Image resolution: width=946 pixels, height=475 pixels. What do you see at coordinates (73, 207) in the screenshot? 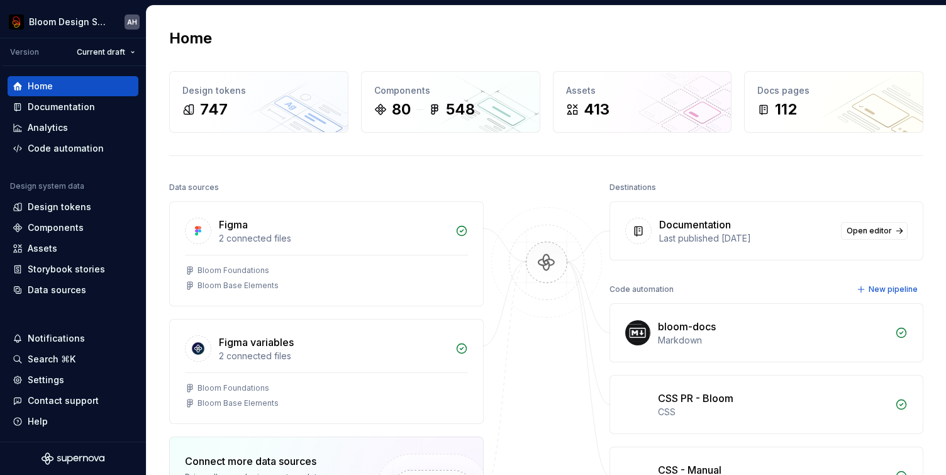
I see `a: Design tokens` at bounding box center [73, 207].